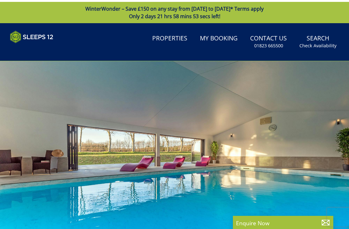 The width and height of the screenshot is (349, 229). What do you see at coordinates (268, 40) in the screenshot?
I see `a: Contact Us01823 665500` at bounding box center [268, 40].